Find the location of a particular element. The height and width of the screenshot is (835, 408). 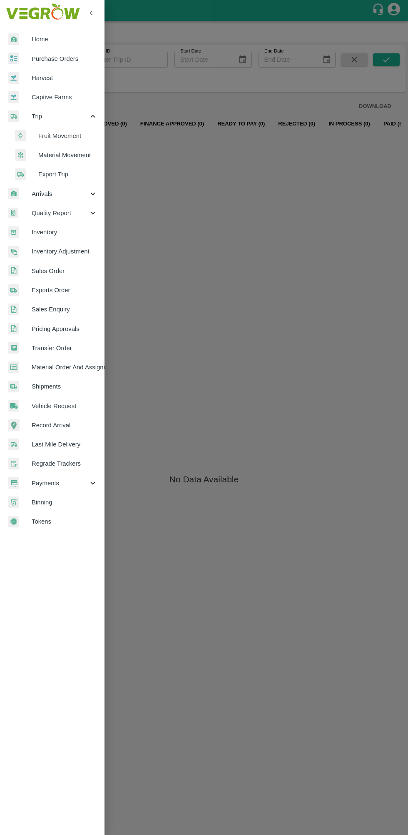

img: qualityReport is located at coordinates (13, 213).